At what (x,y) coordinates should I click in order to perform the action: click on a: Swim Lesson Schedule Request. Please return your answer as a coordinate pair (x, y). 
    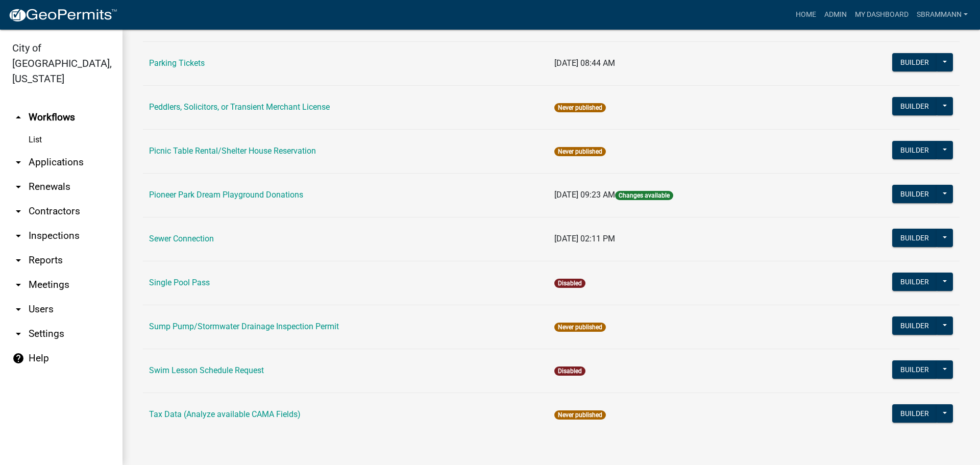
    Looking at the image, I should click on (206, 370).